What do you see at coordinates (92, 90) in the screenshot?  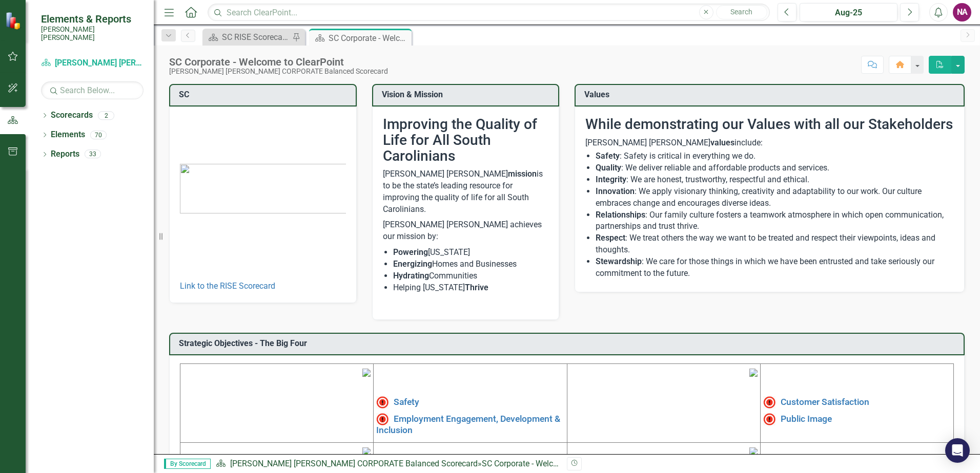 I see `input: Search Below...` at bounding box center [92, 90].